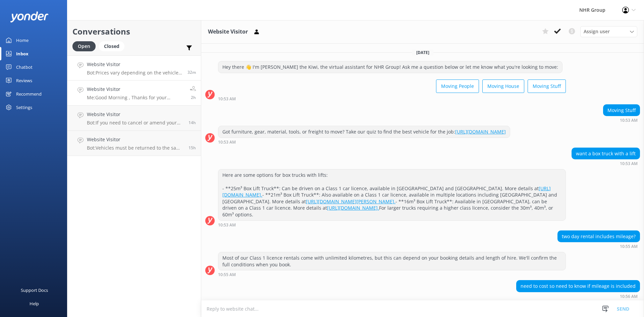 Image resolution: width=644 pixels, height=317 pixels. I want to click on div: two day rental includes mileage?, so click(598, 237).